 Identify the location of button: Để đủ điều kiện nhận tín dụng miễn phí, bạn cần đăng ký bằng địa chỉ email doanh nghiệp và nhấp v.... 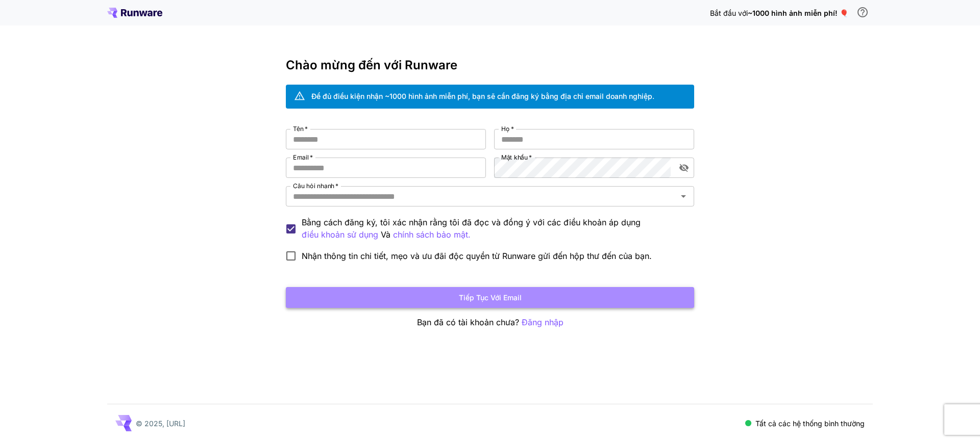
(862, 12).